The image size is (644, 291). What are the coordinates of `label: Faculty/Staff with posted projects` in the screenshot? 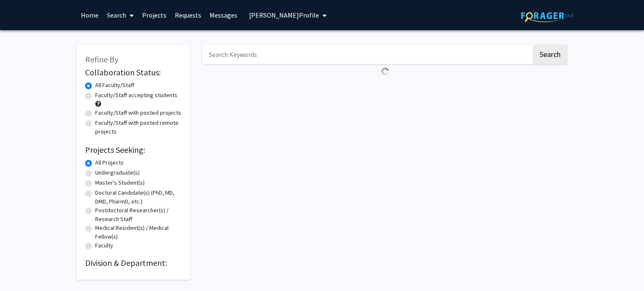 It's located at (138, 113).